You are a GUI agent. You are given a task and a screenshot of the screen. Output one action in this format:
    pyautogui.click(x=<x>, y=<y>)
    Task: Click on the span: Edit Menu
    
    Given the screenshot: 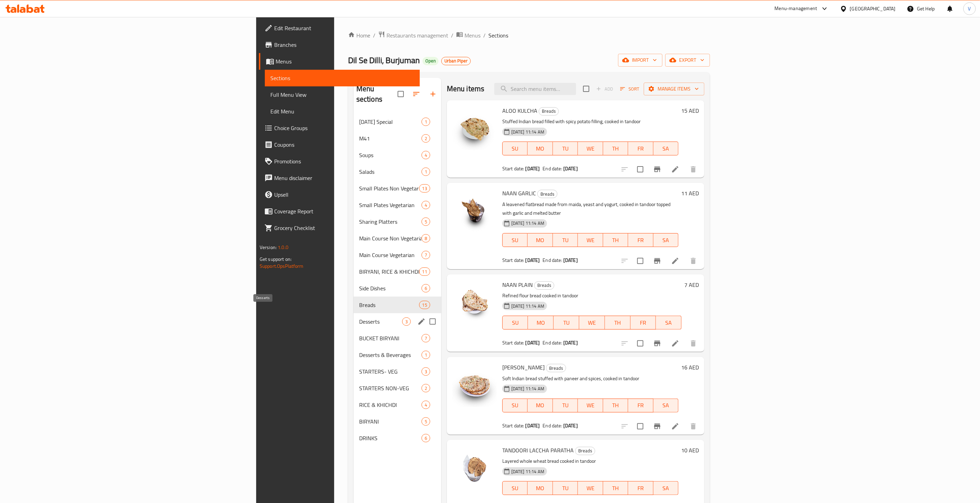 What is the action you would take?
    pyautogui.click(x=342, y=111)
    